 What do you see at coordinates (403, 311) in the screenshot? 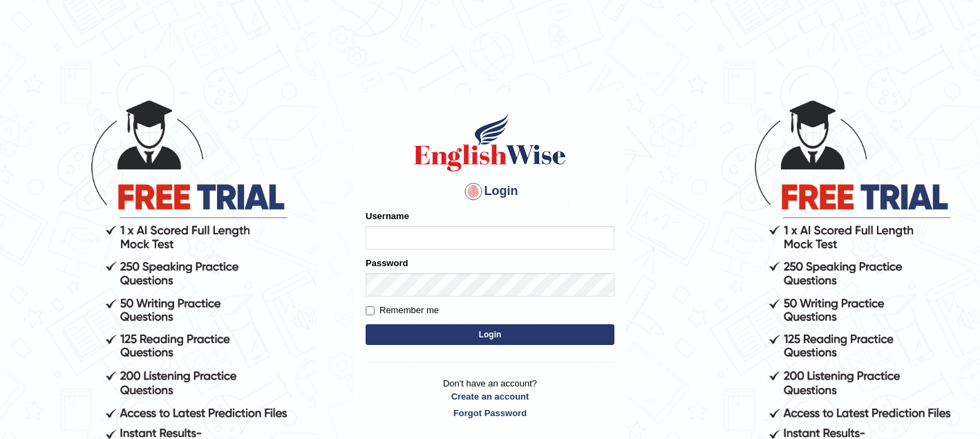
I see `label: Remember me` at bounding box center [403, 311].